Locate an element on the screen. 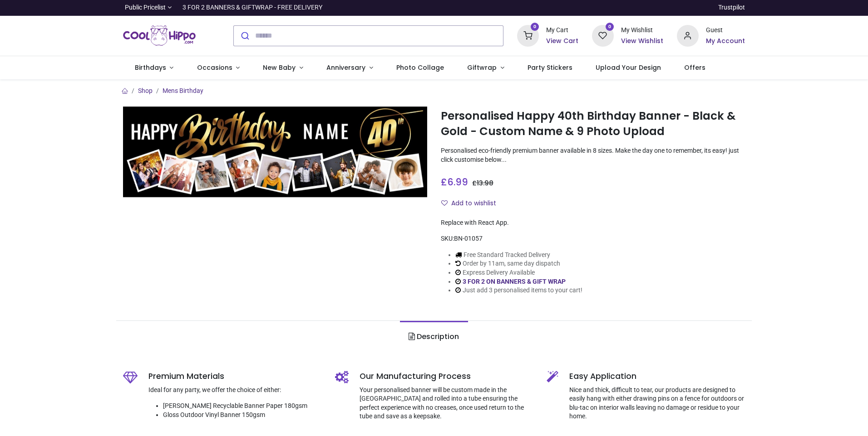 The height and width of the screenshot is (436, 868). span: Upload Your Design is located at coordinates (628, 68).